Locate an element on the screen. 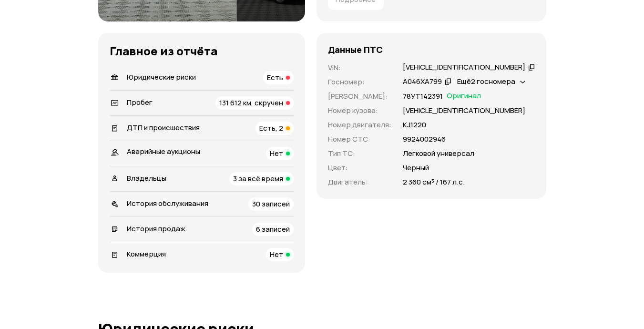  span: История обслуживания is located at coordinates (167, 203).